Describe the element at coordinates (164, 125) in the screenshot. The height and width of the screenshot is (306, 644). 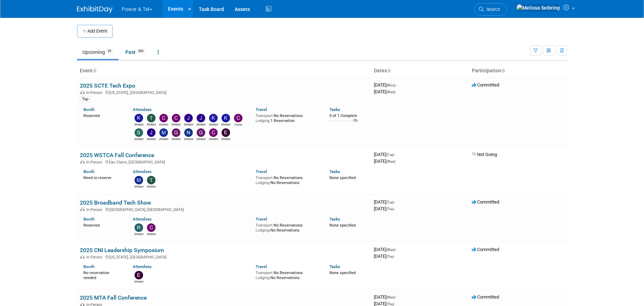
I see `div: CHRISTEN Gowens` at that location.